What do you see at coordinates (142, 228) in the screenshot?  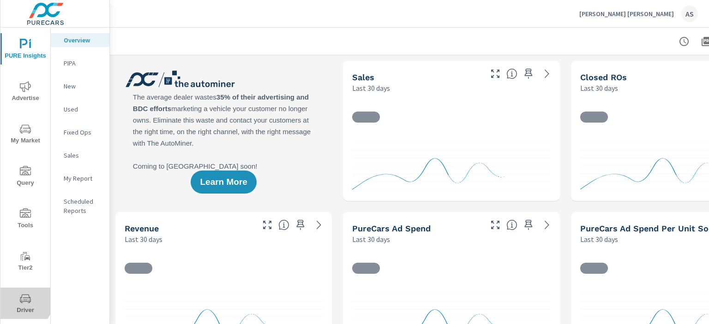 I see `h5: Revenue` at bounding box center [142, 228].